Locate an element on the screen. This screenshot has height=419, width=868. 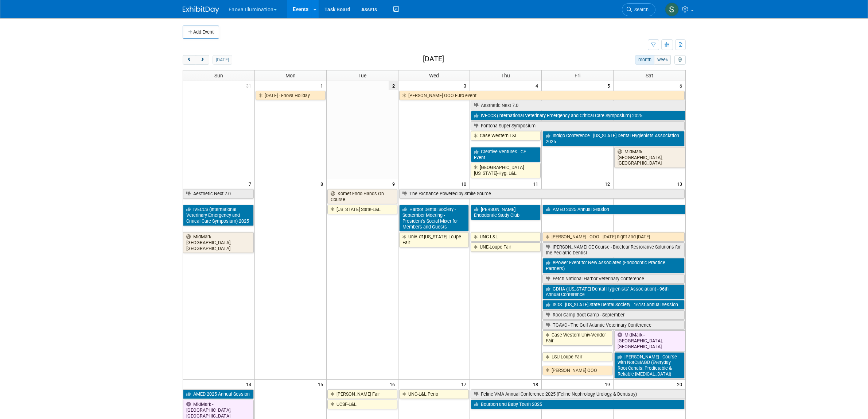
a: Search is located at coordinates (639, 9).